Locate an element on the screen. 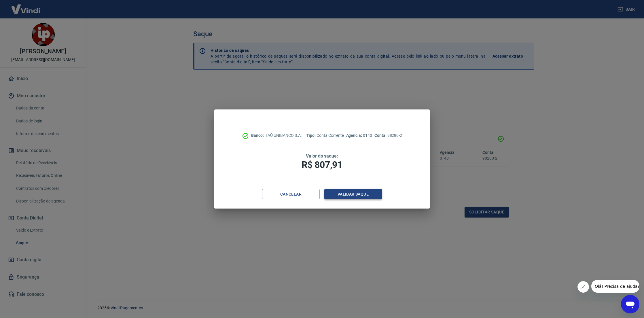  span: Valor do saque: is located at coordinates (322, 156).